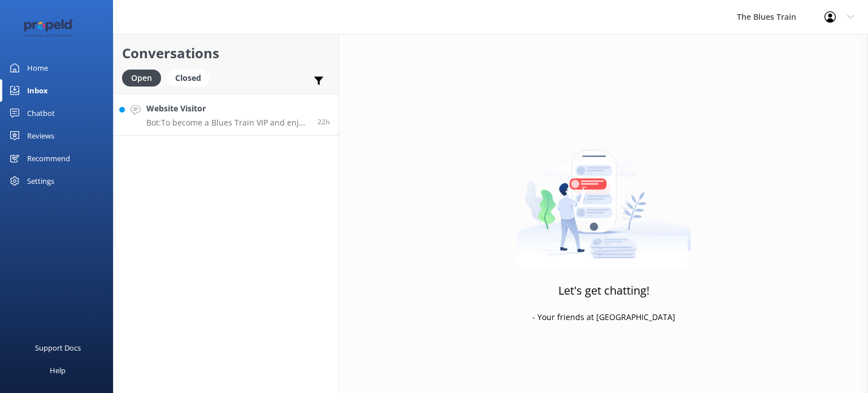  I want to click on div: Open, so click(141, 78).